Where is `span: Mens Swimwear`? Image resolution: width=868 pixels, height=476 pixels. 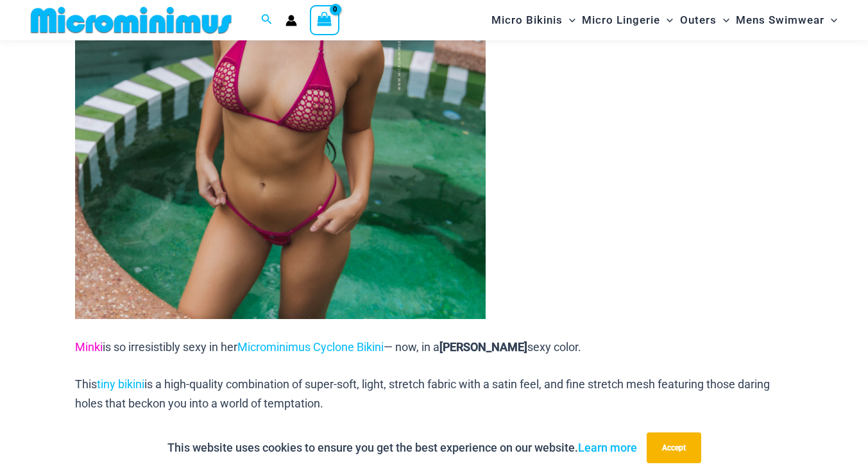 span: Mens Swimwear is located at coordinates (780, 20).